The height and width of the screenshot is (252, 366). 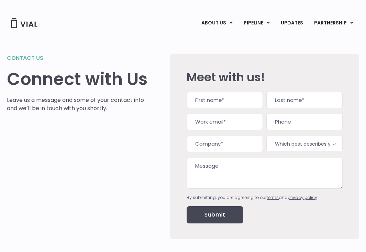 I want to click on a: terms, so click(x=272, y=197).